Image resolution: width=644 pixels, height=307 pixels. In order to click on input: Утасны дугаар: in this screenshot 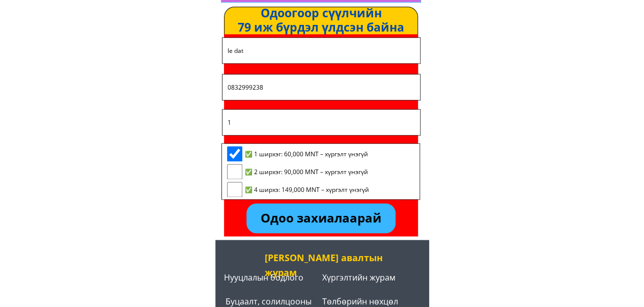, I will do `click(321, 87)`.